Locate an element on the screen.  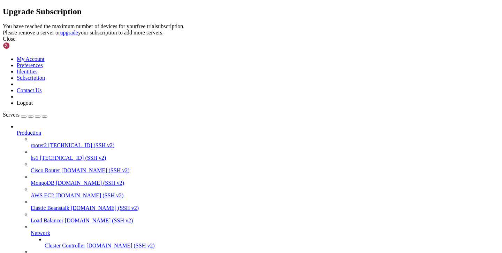
span: MongoDB is located at coordinates (43, 183).